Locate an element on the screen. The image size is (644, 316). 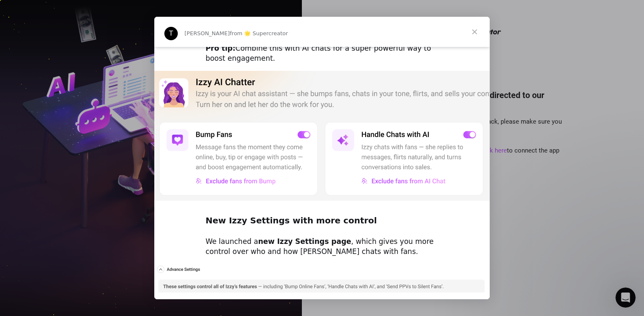
b: new Izzy Settings page is located at coordinates (305, 241).